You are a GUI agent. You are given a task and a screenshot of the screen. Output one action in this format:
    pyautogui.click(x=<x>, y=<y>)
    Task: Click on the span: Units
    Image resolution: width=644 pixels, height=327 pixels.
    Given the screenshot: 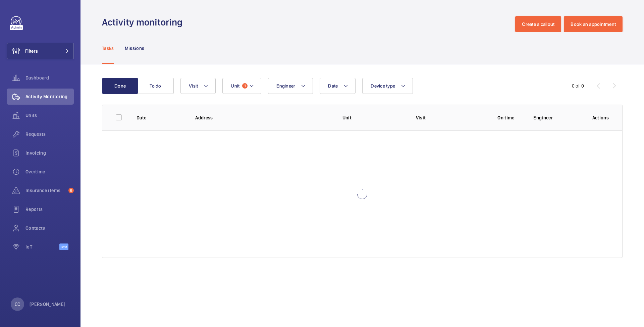 What is the action you would take?
    pyautogui.click(x=50, y=115)
    